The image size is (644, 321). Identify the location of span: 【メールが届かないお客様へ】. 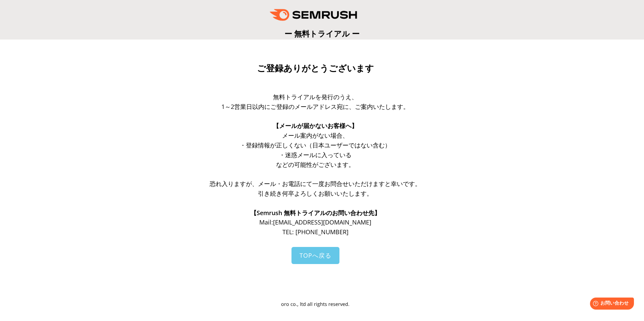
(315, 125).